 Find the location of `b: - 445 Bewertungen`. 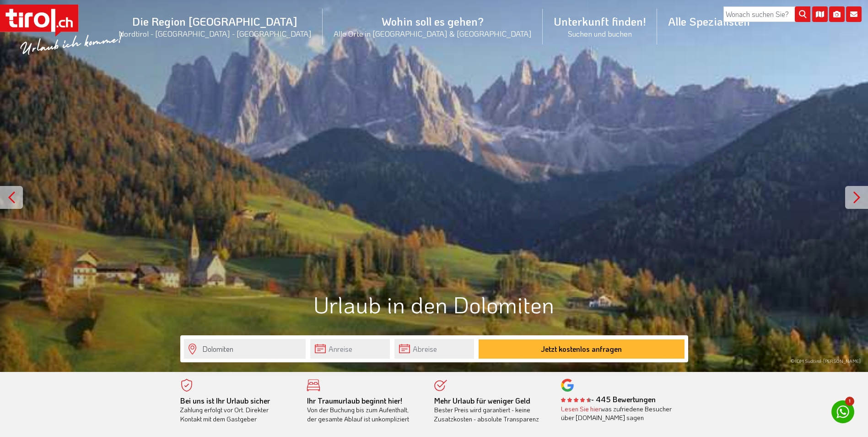

b: - 445 Bewertungen is located at coordinates (608, 399).